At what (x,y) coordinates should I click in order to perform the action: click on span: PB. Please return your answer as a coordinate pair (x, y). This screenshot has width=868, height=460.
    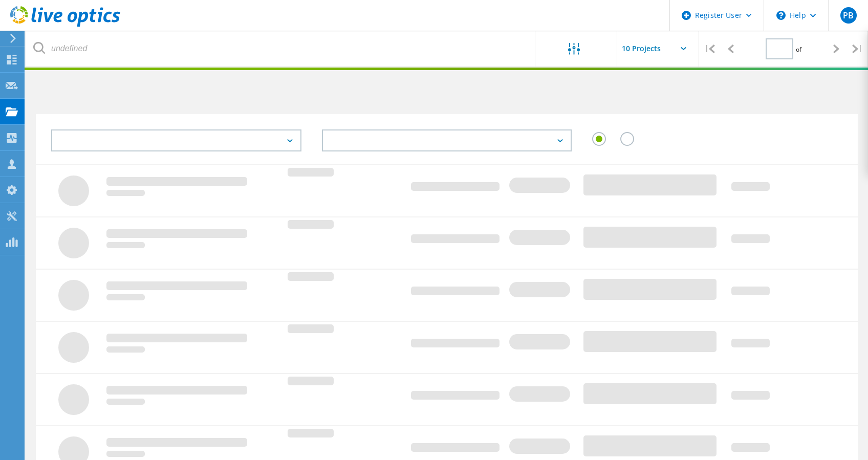
    Looking at the image, I should click on (848, 16).